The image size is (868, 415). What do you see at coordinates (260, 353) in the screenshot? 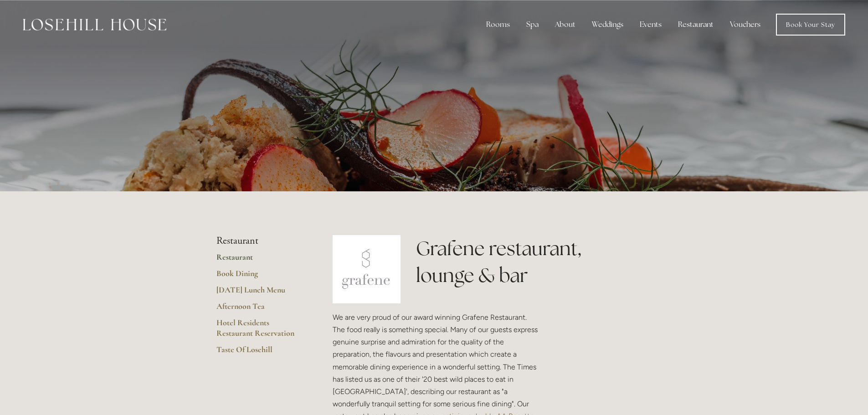
I see `a: Taste Of Losehill` at bounding box center [260, 353].